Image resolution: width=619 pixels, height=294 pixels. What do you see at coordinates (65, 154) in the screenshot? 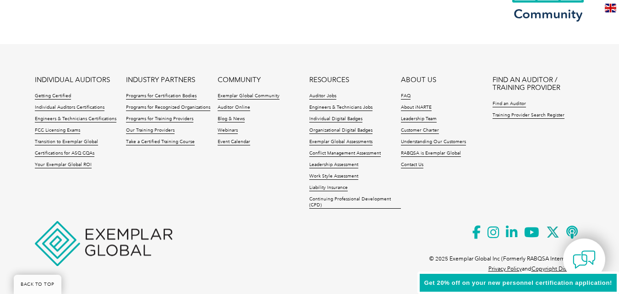
I see `a: Certifications for ASQ CQAs` at bounding box center [65, 154].